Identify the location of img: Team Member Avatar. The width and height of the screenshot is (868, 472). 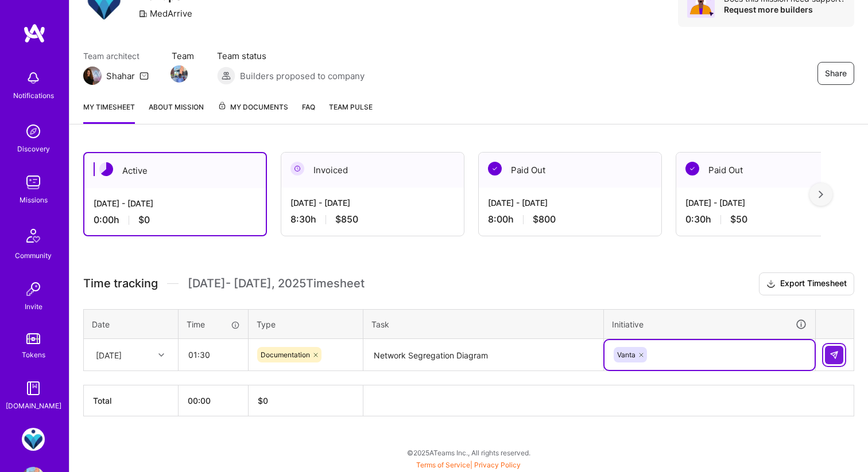
(179, 74).